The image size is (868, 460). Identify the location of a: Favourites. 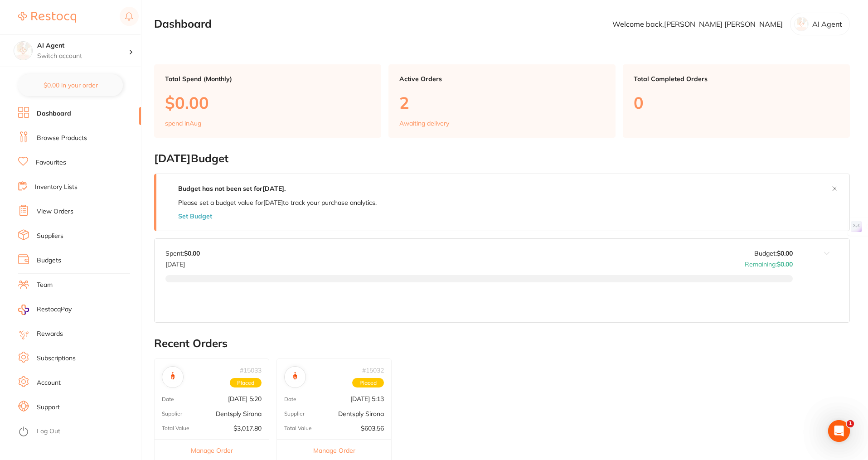
(51, 163).